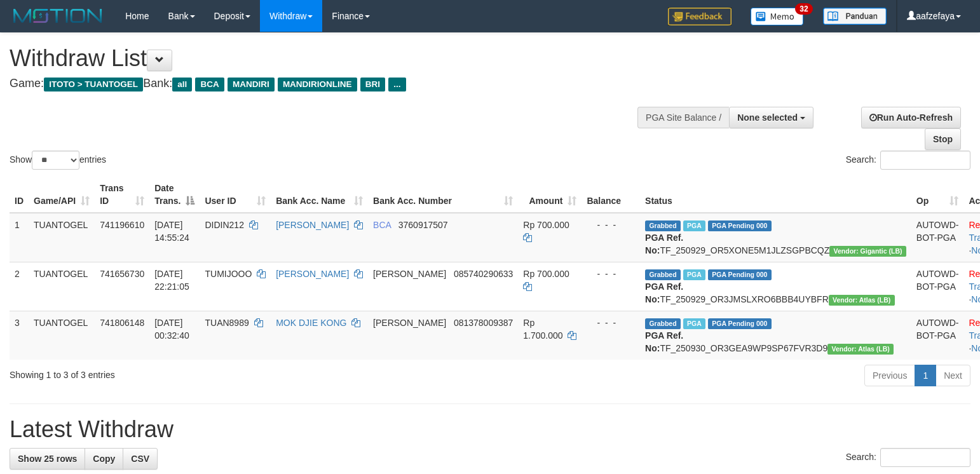 The image size is (980, 474). I want to click on th: Balance, so click(611, 195).